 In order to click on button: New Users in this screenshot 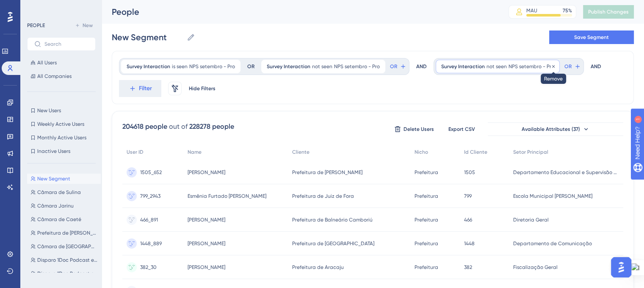, I will do `click(61, 110)`.